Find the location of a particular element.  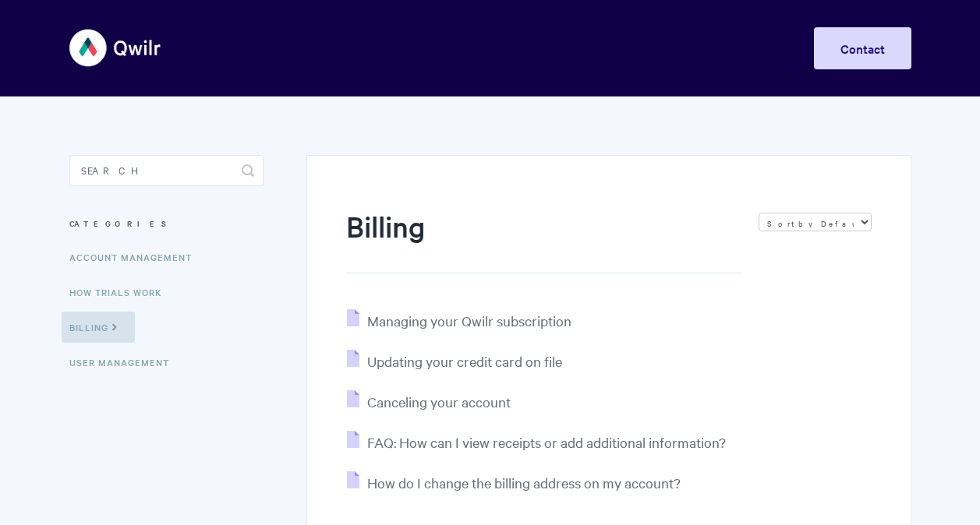

a: FAQ: How can I view receipts or add additional information? is located at coordinates (536, 442).